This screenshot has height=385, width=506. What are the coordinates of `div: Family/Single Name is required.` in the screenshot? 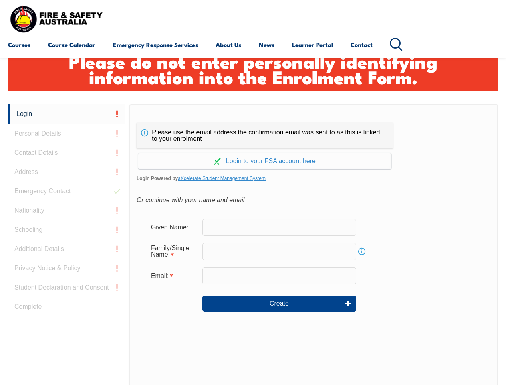 It's located at (174, 251).